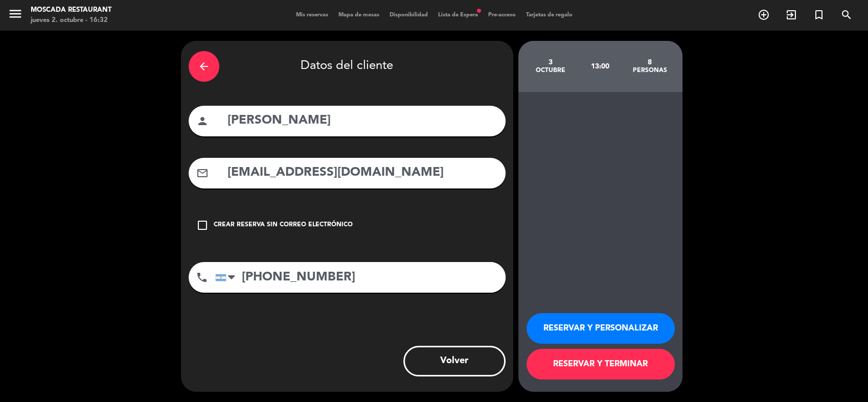  What do you see at coordinates (347, 66) in the screenshot?
I see `div: Datos del cliente` at bounding box center [347, 66].